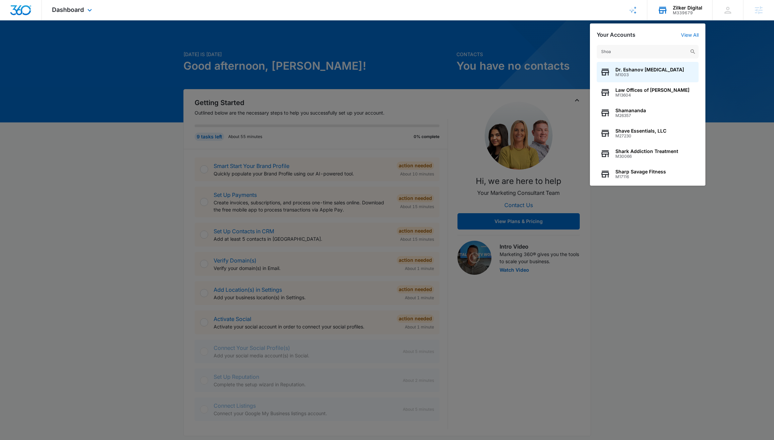 This screenshot has width=774, height=440. I want to click on span: M30066, so click(647, 156).